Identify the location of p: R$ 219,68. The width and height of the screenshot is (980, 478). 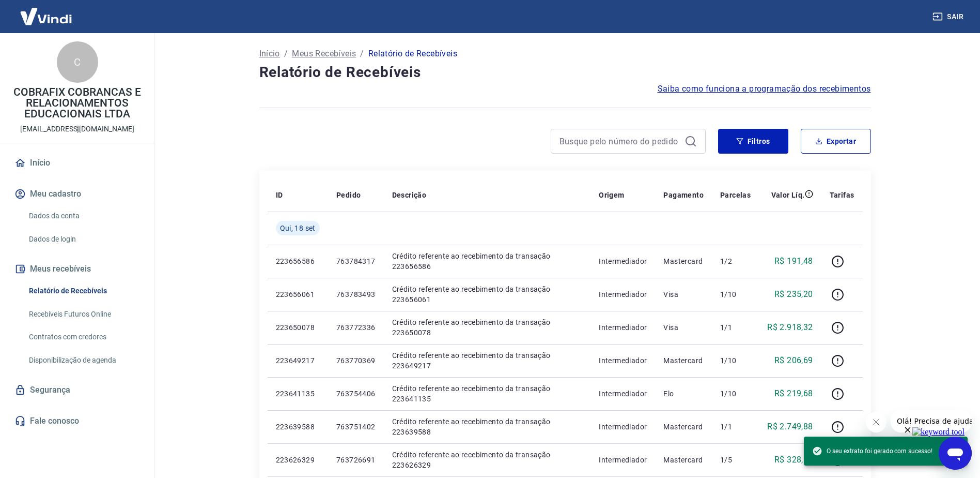
(794, 393).